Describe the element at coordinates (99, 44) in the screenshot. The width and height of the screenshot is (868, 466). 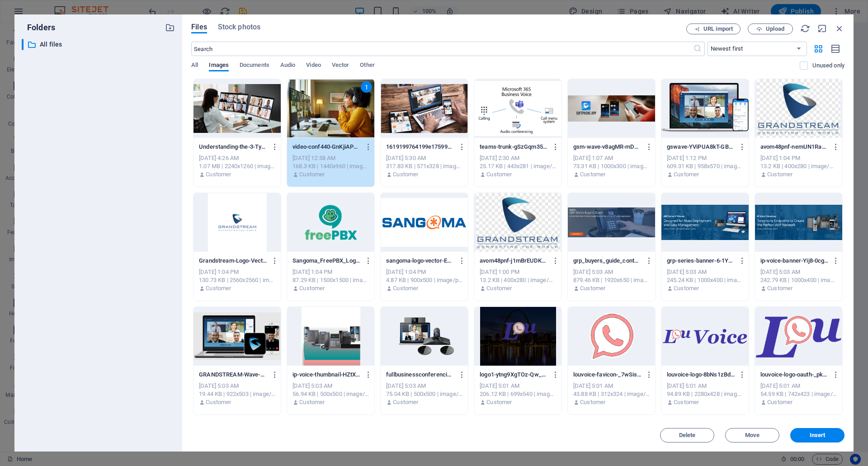
I see `p: All files` at that location.